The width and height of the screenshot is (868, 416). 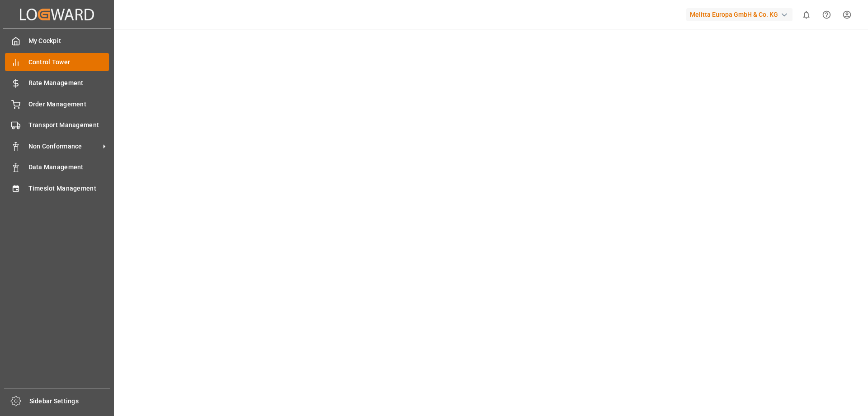 I want to click on button: Melitta Europa GmbH & Co. KG, so click(x=741, y=14).